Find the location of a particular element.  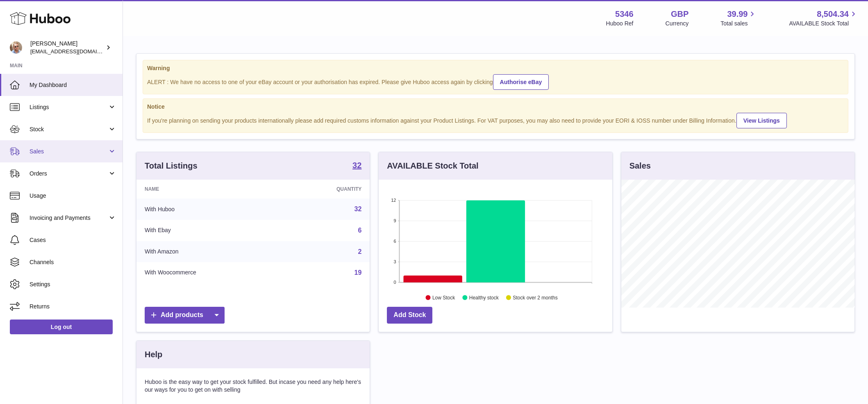

td: With Huboo is located at coordinates (209, 209).